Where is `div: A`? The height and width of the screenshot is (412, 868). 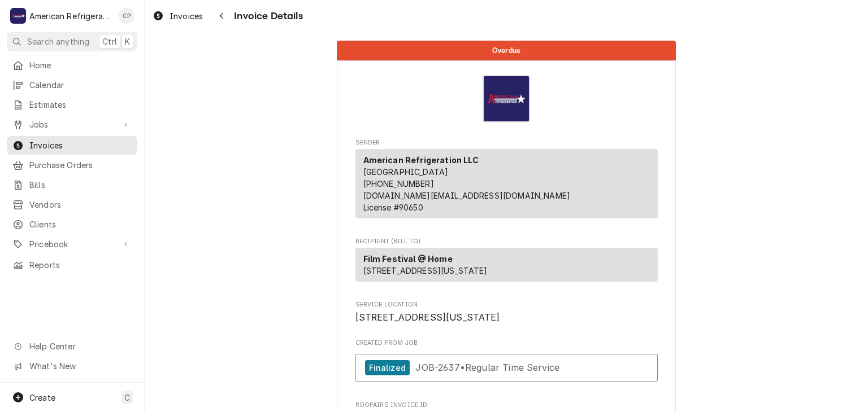
div: A is located at coordinates (18, 16).